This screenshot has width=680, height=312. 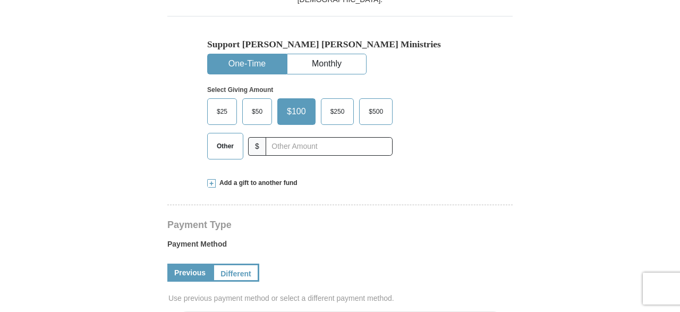 What do you see at coordinates (257, 112) in the screenshot?
I see `span: $50` at bounding box center [257, 112].